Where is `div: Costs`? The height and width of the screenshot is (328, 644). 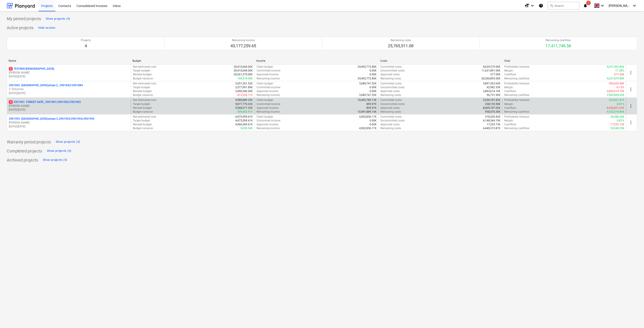 div: Costs is located at coordinates (440, 61).